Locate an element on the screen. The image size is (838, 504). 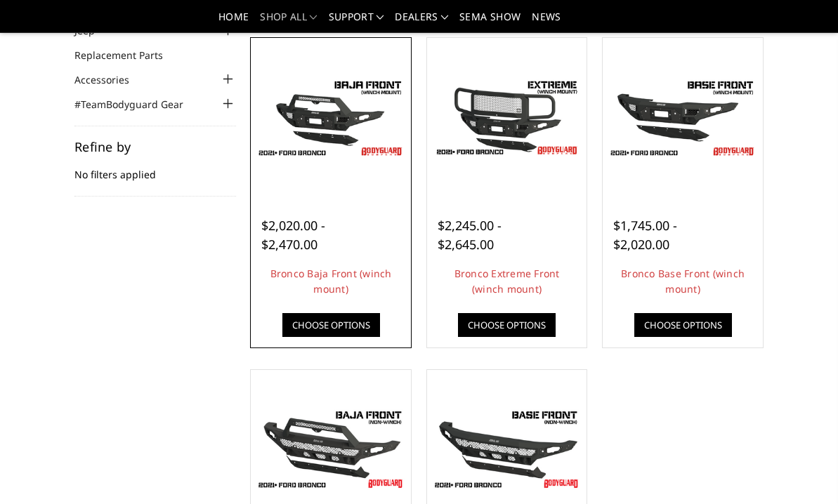
a: Dealers is located at coordinates (421, 22).